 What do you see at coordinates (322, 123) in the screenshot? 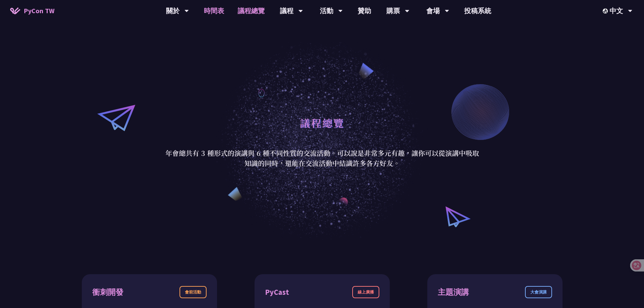
I see `h1: 議程總覽` at bounding box center [322, 123].